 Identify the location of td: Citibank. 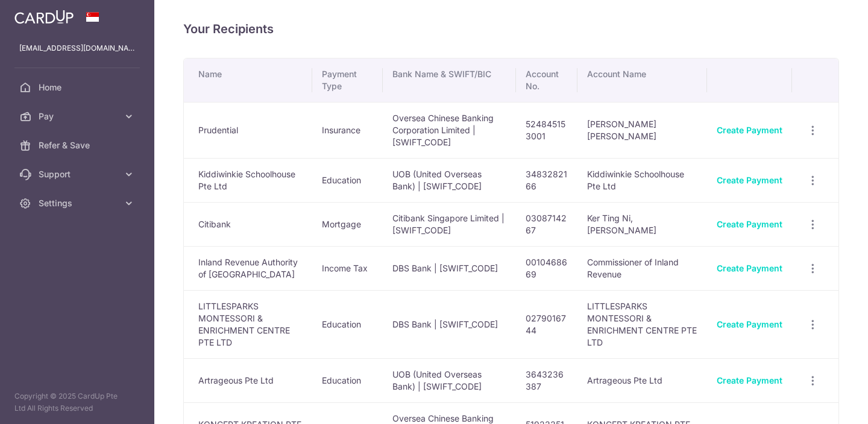
(248, 224).